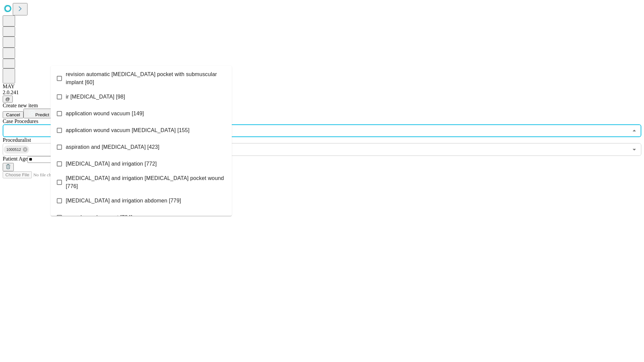 The width and height of the screenshot is (644, 362). I want to click on span: Predict, so click(42, 114).